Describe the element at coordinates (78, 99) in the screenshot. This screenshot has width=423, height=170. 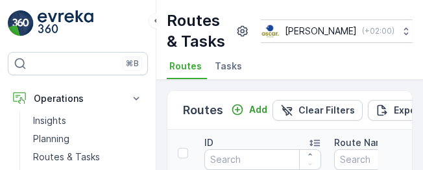
I see `button: Operations` at that location.